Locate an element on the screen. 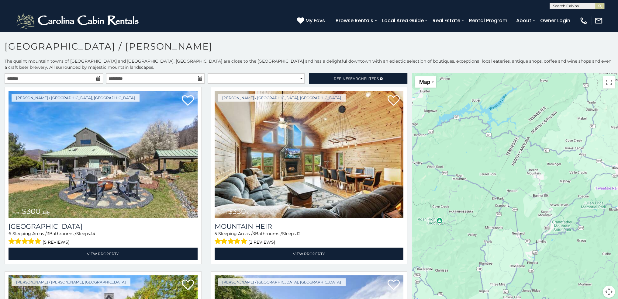 The image size is (618, 299). button: Toggle fullscreen view is located at coordinates (609, 82).